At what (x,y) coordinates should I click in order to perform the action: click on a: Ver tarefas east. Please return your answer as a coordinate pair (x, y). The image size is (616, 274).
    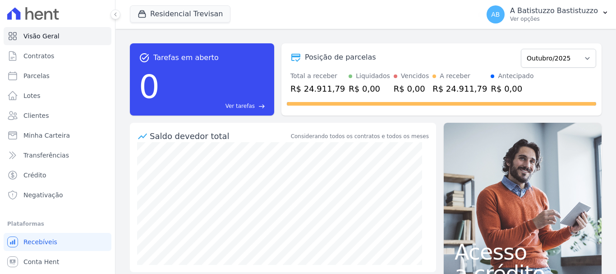
    Looking at the image, I should click on (214, 106).